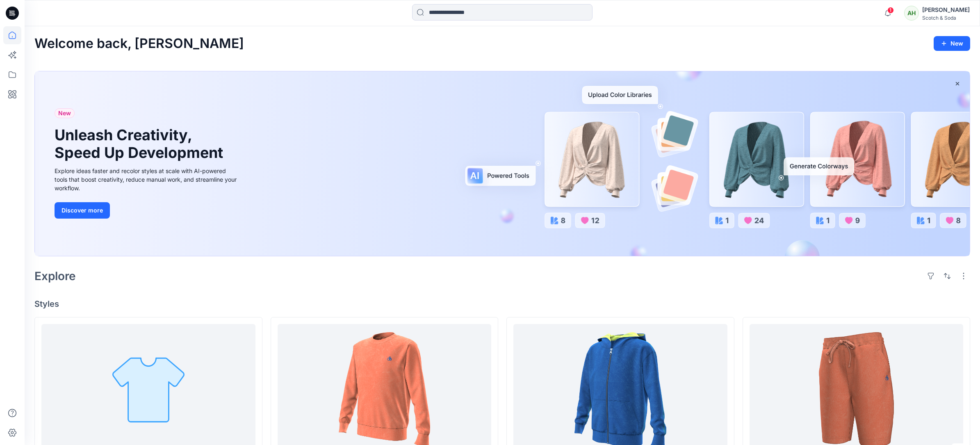  I want to click on div: Explore ideas faster and recolor styles at scale with AI-powered tools that boost creativity, red..., so click(147, 179).